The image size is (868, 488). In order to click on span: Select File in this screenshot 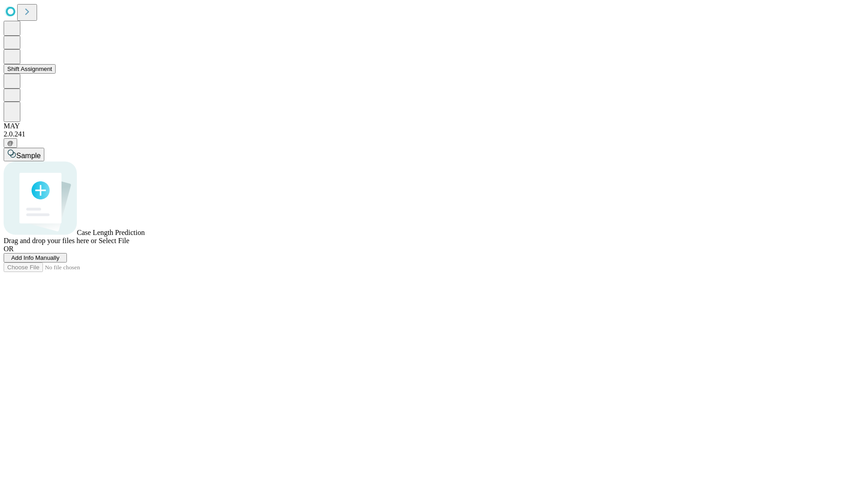, I will do `click(114, 241)`.